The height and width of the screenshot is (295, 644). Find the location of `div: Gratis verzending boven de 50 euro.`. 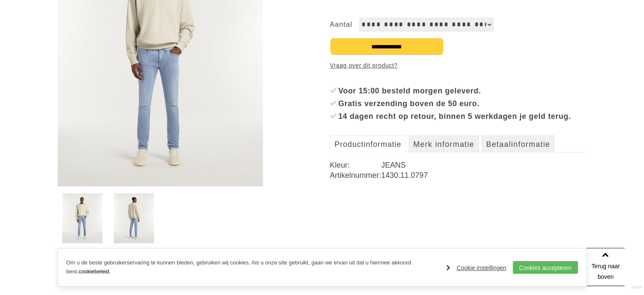

div: Gratis verzending boven de 50 euro. is located at coordinates (462, 104).